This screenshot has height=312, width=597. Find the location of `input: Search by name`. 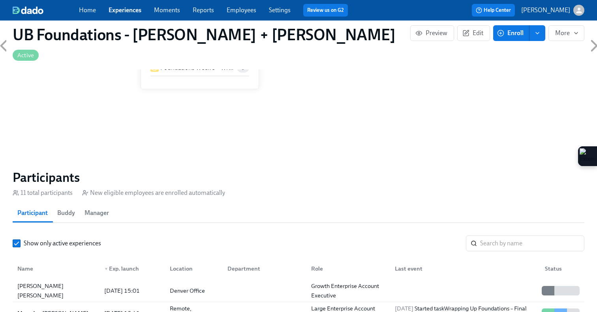

input: Search by name is located at coordinates (532, 244).